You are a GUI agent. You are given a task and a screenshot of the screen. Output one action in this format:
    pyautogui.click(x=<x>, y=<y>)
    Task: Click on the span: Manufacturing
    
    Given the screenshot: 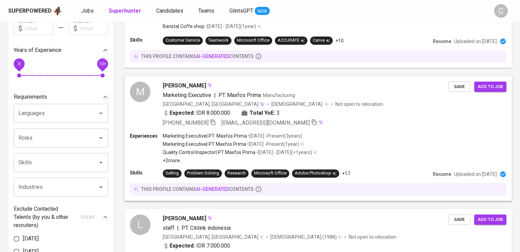 What is the action you would take?
    pyautogui.click(x=279, y=95)
    